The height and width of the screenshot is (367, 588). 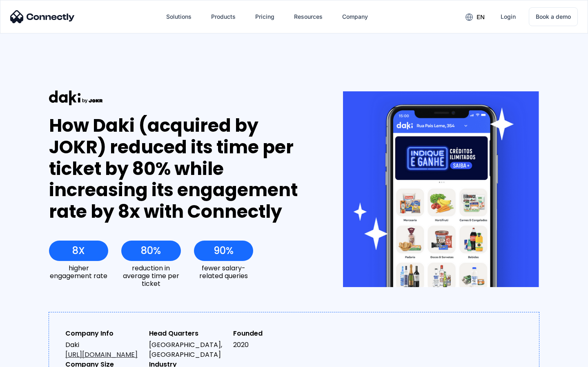 I want to click on ul: Language list, so click(x=32, y=359).